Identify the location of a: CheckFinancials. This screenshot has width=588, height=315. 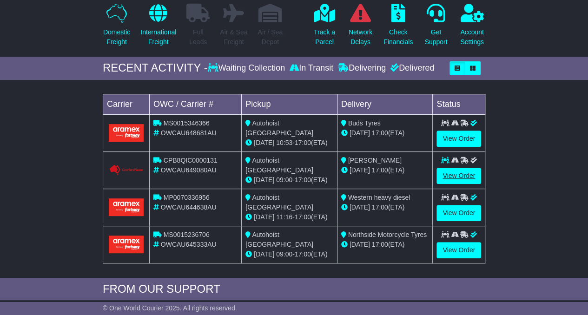
(398, 27).